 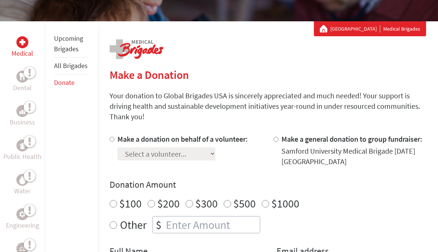 What do you see at coordinates (137, 49) in the screenshot?
I see `img: logo-medical.png` at bounding box center [137, 49].